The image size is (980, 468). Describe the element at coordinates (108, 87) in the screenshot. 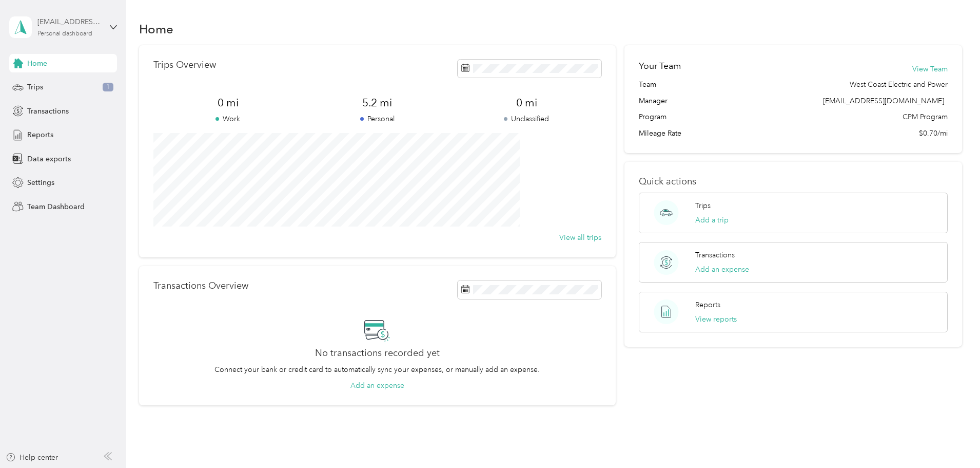

I see `span: 1` at that location.